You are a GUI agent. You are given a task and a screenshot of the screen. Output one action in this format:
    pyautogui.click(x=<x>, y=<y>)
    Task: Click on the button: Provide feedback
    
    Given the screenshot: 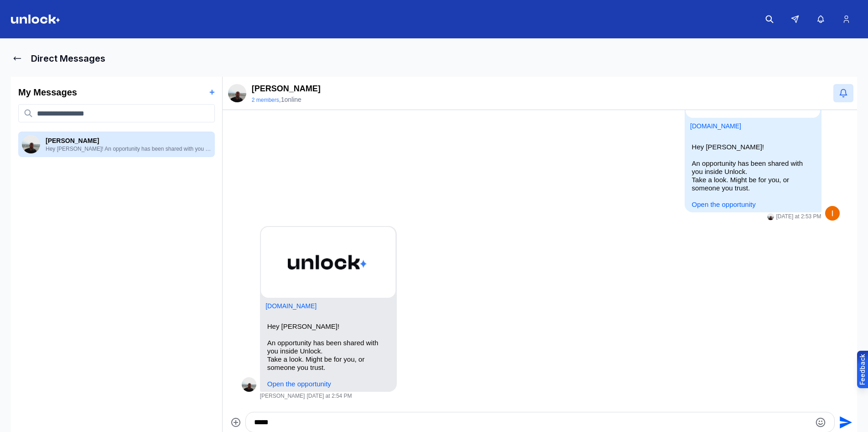 What is the action you would take?
    pyautogui.click(x=863, y=370)
    